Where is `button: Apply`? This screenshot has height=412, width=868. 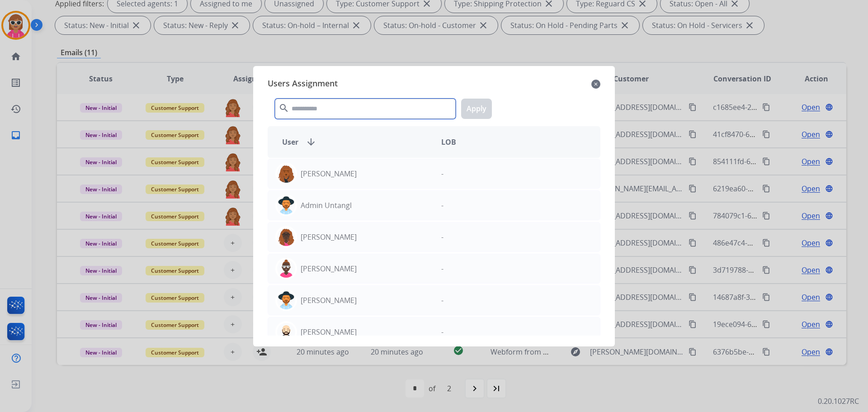 button: Apply is located at coordinates (477, 109).